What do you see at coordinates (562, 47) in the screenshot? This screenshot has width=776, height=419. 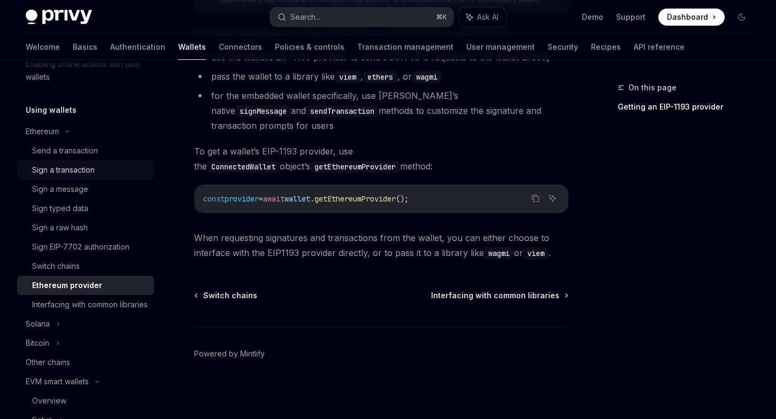 I see `a: Security` at bounding box center [562, 47].